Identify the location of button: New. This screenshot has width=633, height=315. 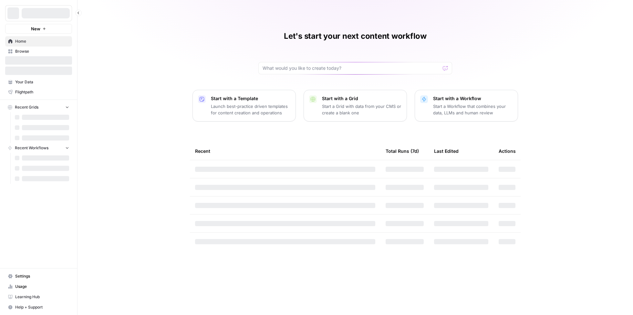
(38, 29).